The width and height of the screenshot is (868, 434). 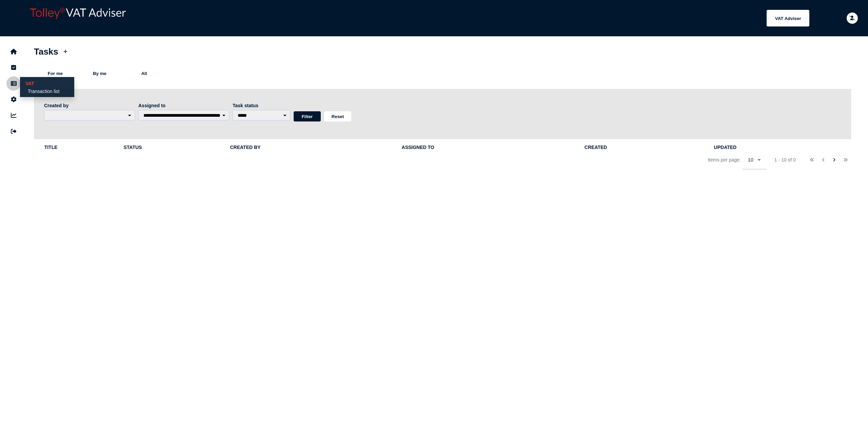 I want to click on button: For me, so click(x=56, y=73).